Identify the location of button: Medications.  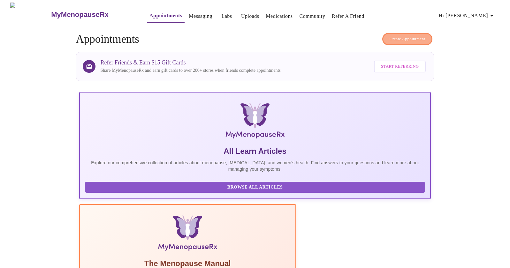
(279, 16).